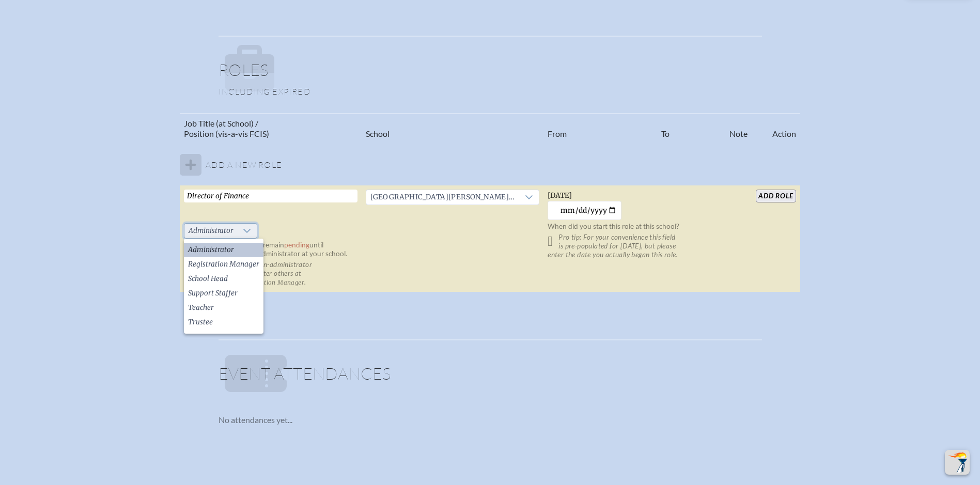 This screenshot has height=485, width=980. I want to click on span: San Jose Episcopal Day School (Jacksonville), so click(443, 197).